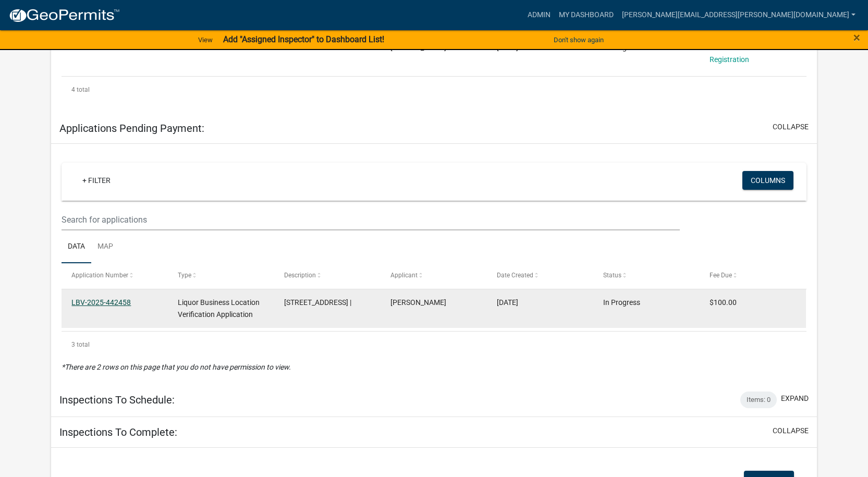 This screenshot has width=868, height=477. What do you see at coordinates (646, 276) in the screenshot?
I see `datatable-header-cell: Status` at bounding box center [646, 276].